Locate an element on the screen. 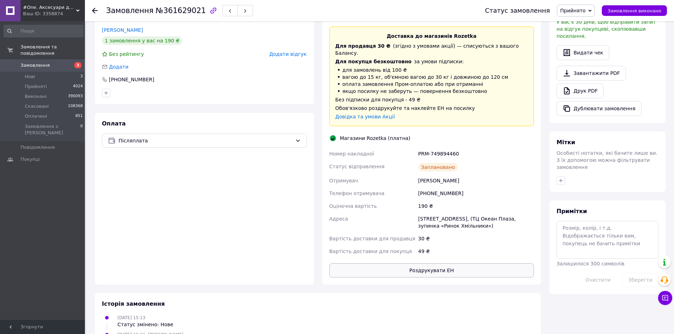 Image resolution: width=674 pixels, height=334 pixels. a: Довідка та умови Акції is located at coordinates (365, 117).